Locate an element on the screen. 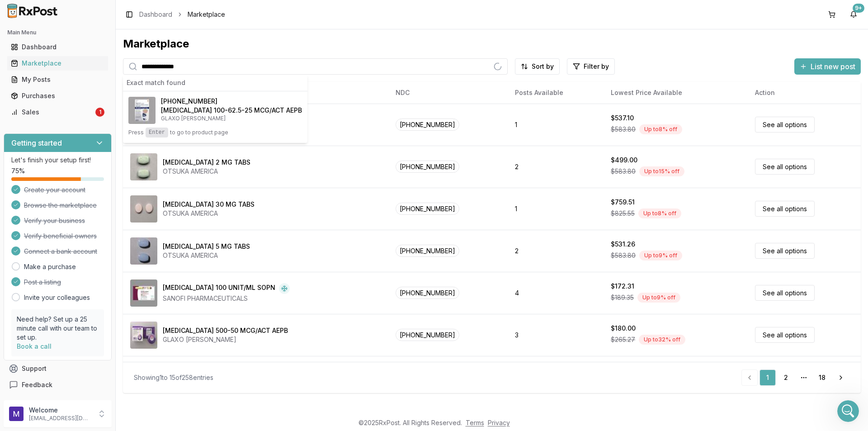  div: sorry not meant for you is located at coordinates (52, 100).